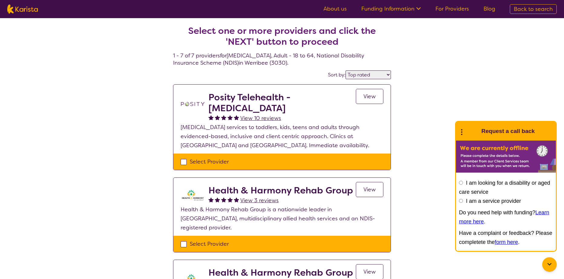 This screenshot has height=279, width=564. Describe the element at coordinates (508, 131) in the screenshot. I see `h1: Request a call back` at that location.